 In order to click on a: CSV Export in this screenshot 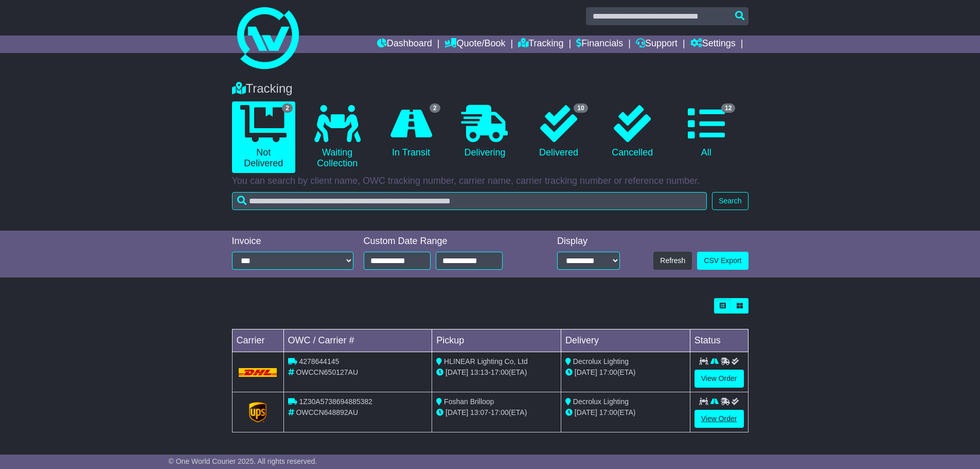, I will do `click(722, 260)`.